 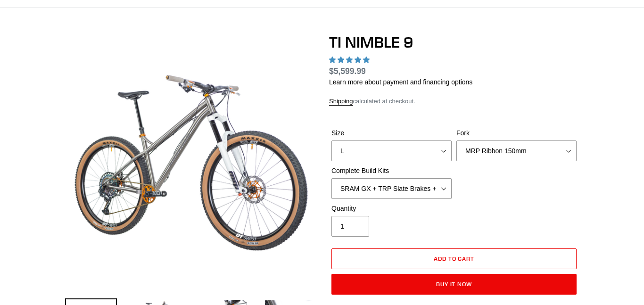 I want to click on button: Buy it now, so click(x=454, y=284).